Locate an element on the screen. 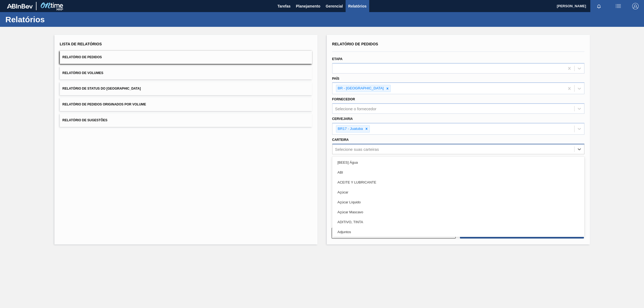 The height and width of the screenshot is (308, 644). div: ADITIVO, TINTA is located at coordinates (458, 222).